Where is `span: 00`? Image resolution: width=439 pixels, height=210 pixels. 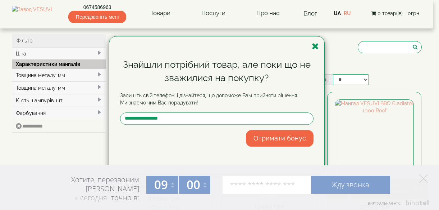
span: 00 is located at coordinates (194, 184).